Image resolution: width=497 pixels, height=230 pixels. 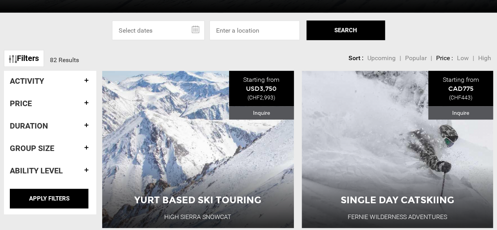 I want to click on h4: Group size, so click(x=50, y=148).